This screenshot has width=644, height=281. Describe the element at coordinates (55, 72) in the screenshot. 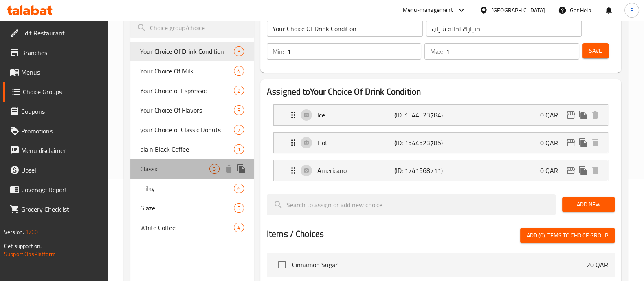

I see `a: Menus` at that location.